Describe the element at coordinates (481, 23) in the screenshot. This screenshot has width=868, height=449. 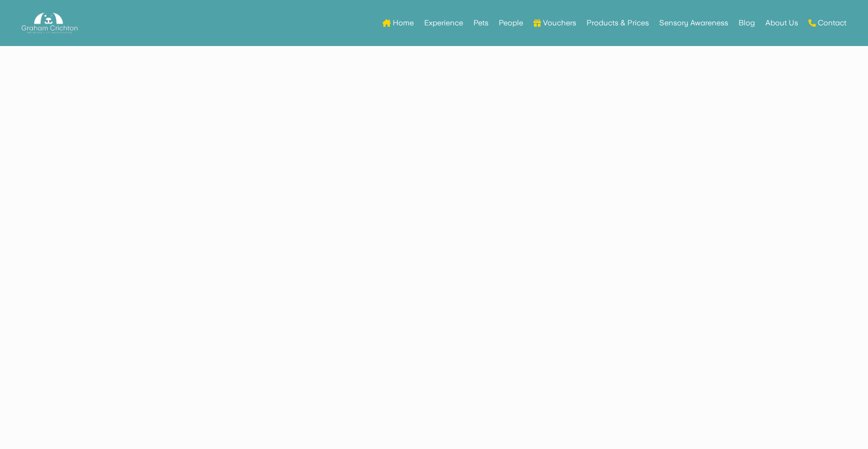
I see `a: Pets` at that location.